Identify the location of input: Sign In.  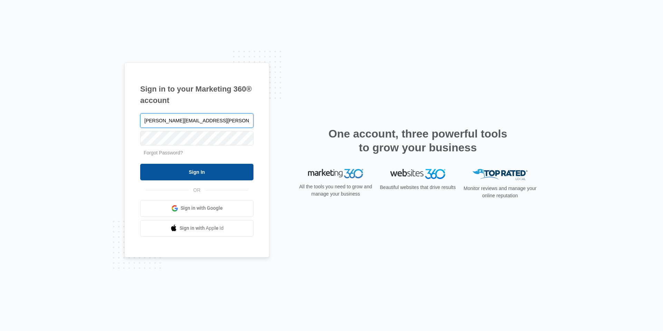
(197, 172).